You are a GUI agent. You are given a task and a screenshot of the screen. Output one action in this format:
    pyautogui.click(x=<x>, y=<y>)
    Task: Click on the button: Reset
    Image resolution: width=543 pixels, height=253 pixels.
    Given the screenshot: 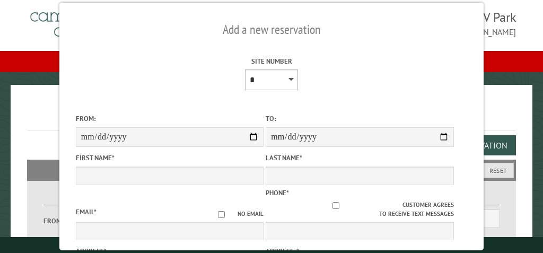 What is the action you would take?
    pyautogui.click(x=498, y=170)
    